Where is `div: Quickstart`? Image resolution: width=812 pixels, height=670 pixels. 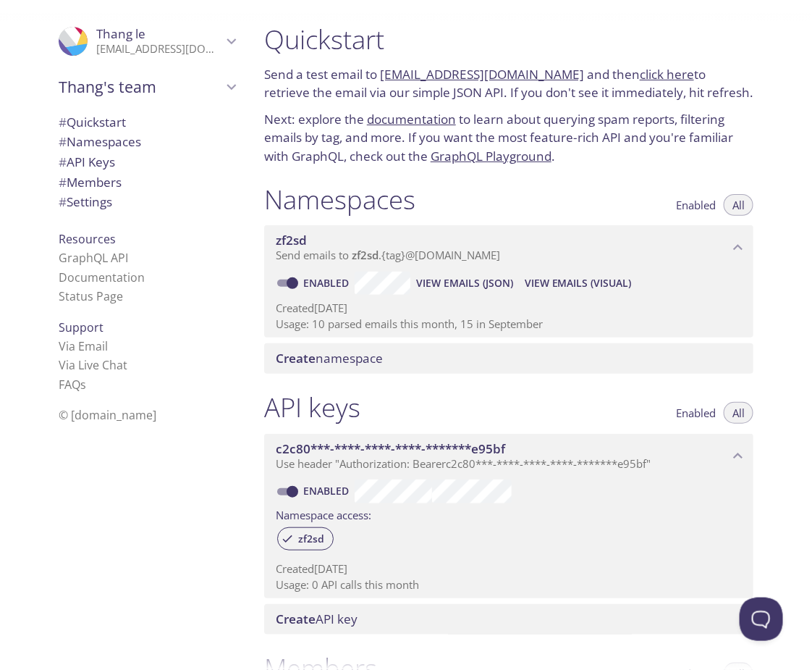
div: Quickstart is located at coordinates (147, 123).